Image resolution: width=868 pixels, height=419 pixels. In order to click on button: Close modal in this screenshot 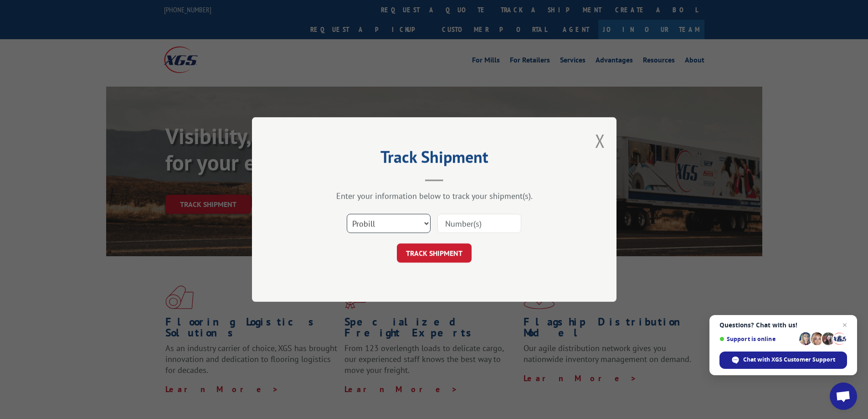, I will do `click(600, 140)`.